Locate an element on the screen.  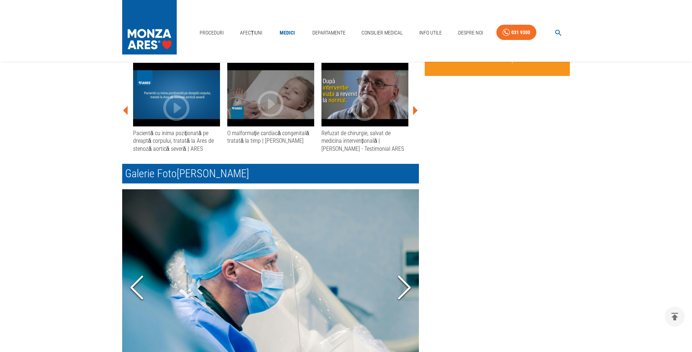
a: Consilier Medical is located at coordinates (382, 33).